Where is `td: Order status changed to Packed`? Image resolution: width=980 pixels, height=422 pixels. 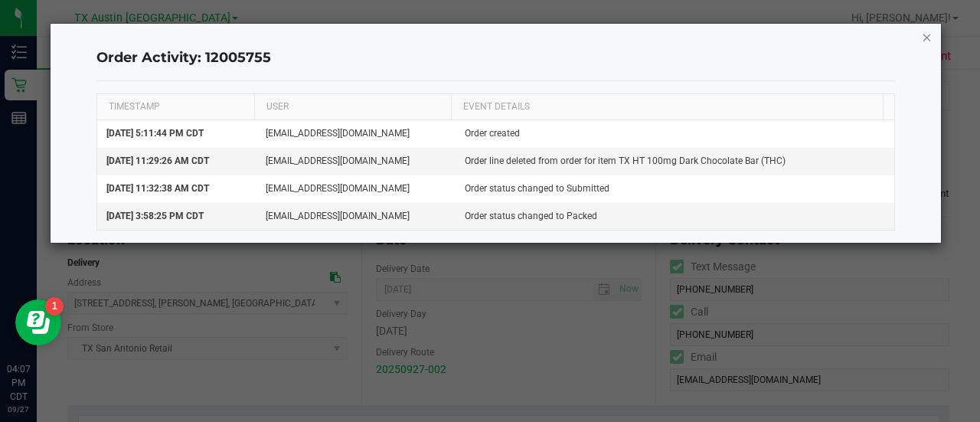 td: Order status changed to Packed is located at coordinates (674, 216).